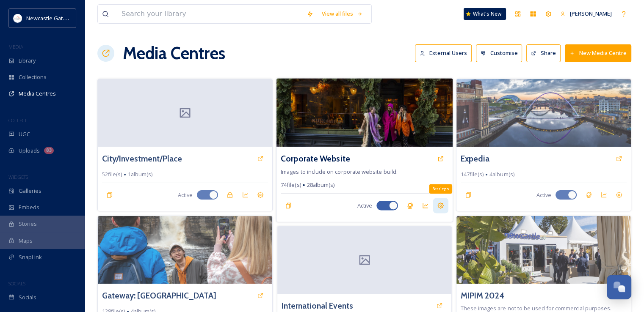 The image size is (644, 312). Describe the element at coordinates (482, 296) in the screenshot. I see `a: MIPIM 2024` at that location.